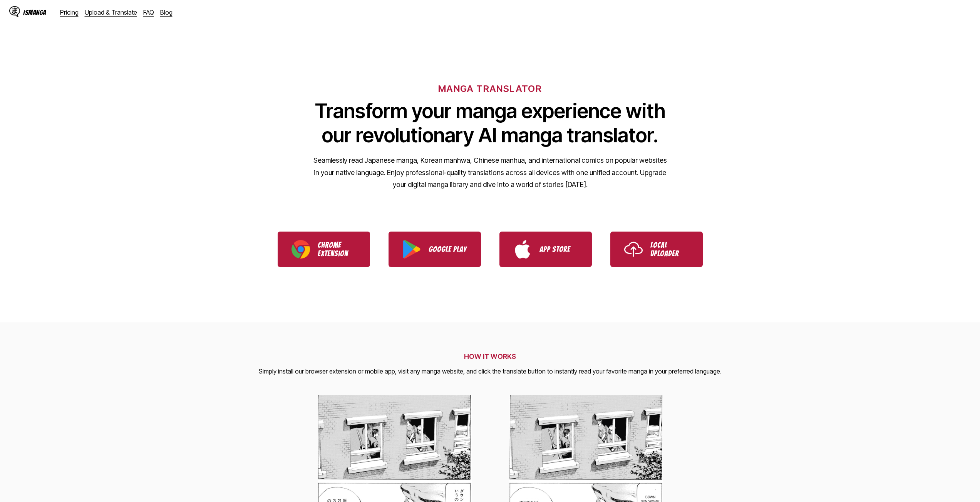 The width and height of the screenshot is (980, 502). I want to click on h2: HOW IT WORKS, so click(490, 356).